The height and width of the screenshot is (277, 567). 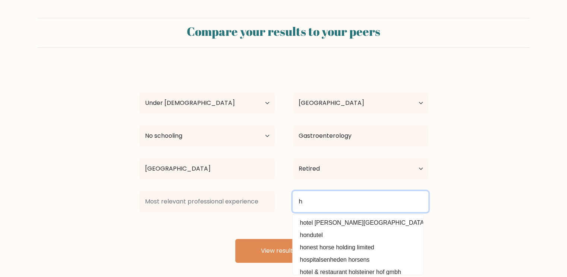 What do you see at coordinates (358, 235) in the screenshot?
I see `option: hondutel` at bounding box center [358, 235].